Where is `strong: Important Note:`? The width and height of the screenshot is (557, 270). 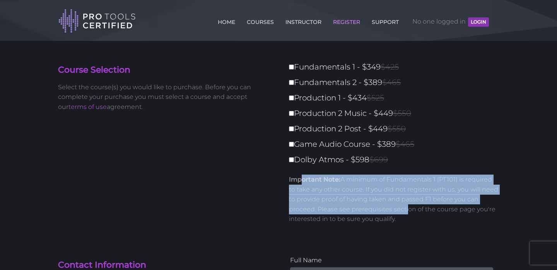 strong: Important Note: is located at coordinates (314, 179).